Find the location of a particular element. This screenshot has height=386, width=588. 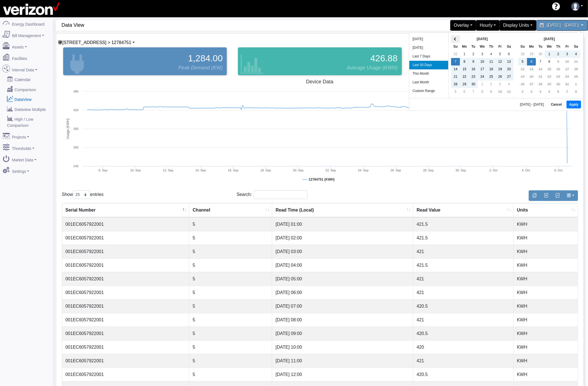

button: Export to Excel is located at coordinates (546, 196).